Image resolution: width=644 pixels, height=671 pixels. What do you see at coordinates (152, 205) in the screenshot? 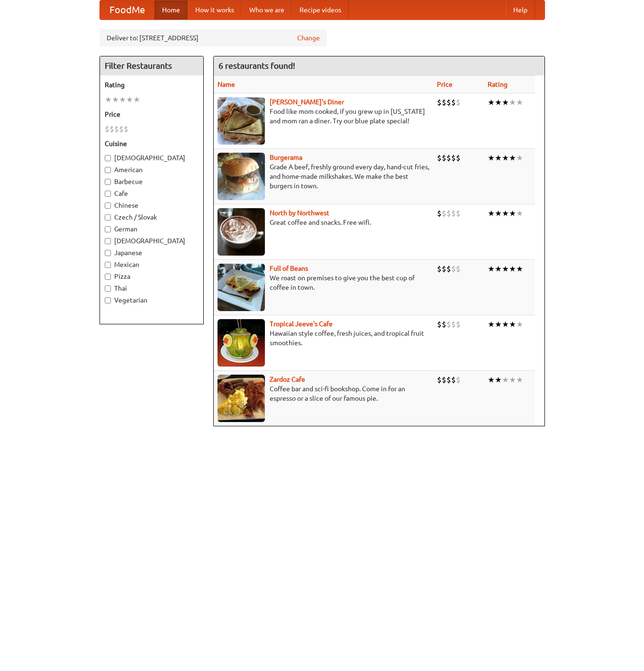
I see `label: Chinese` at bounding box center [152, 205].